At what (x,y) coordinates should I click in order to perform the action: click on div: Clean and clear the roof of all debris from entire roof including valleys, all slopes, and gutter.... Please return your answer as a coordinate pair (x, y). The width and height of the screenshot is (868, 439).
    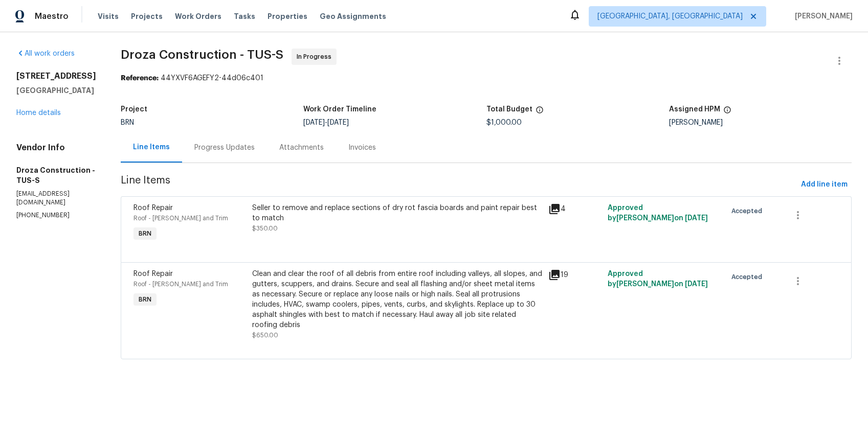
    Looking at the image, I should click on (397, 299).